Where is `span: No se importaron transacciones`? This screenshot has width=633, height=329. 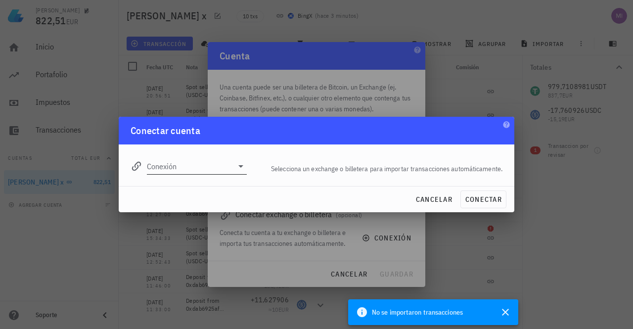
span: No se importaron transacciones is located at coordinates (418, 312).